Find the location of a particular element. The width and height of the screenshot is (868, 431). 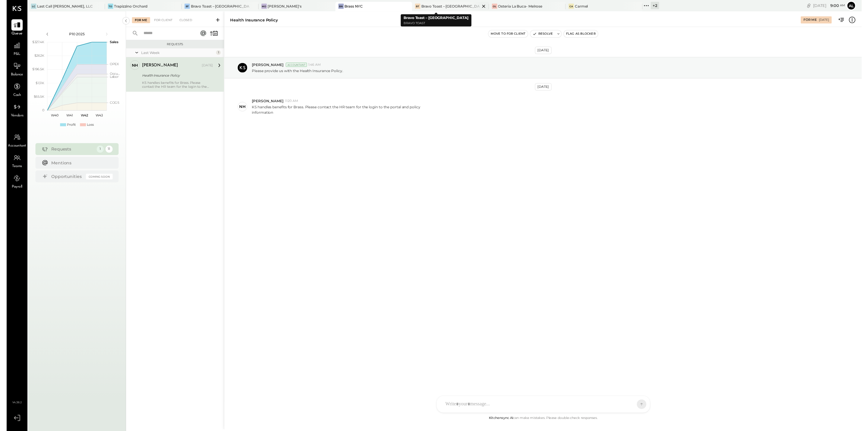

span: Queue is located at coordinates (11, 34).